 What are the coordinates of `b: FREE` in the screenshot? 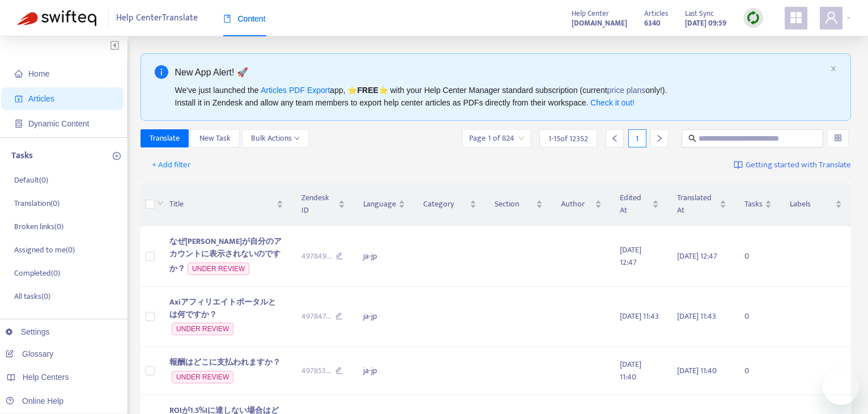 It's located at (367, 90).